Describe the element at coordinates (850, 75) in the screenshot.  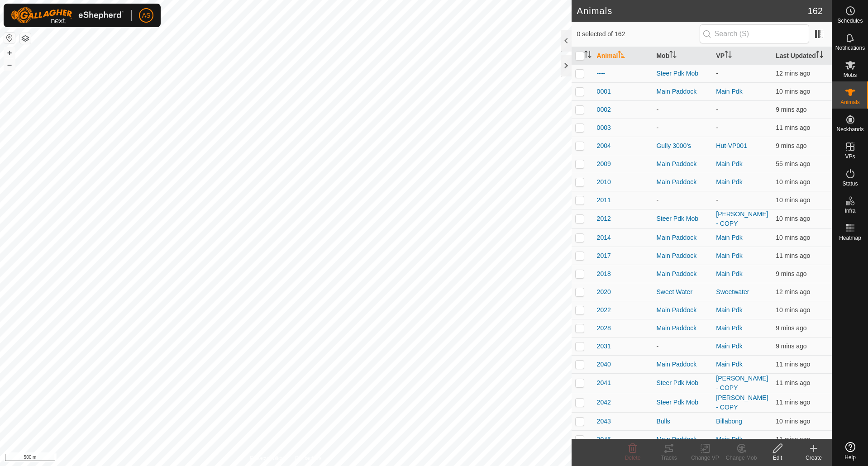
I see `span: Mobs` at that location.